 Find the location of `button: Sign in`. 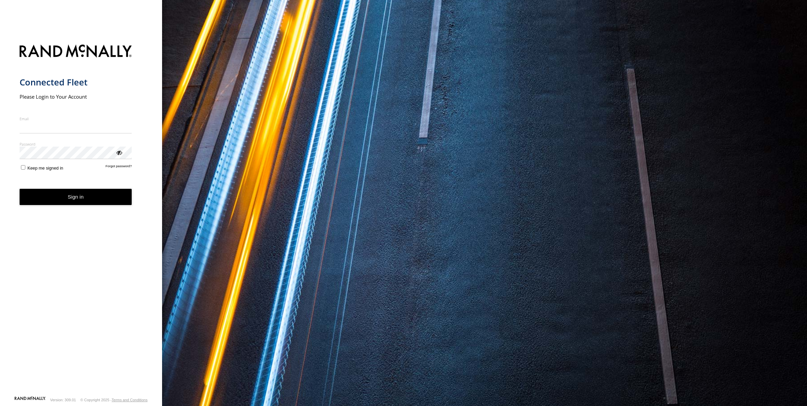

button: Sign in is located at coordinates (76, 197).